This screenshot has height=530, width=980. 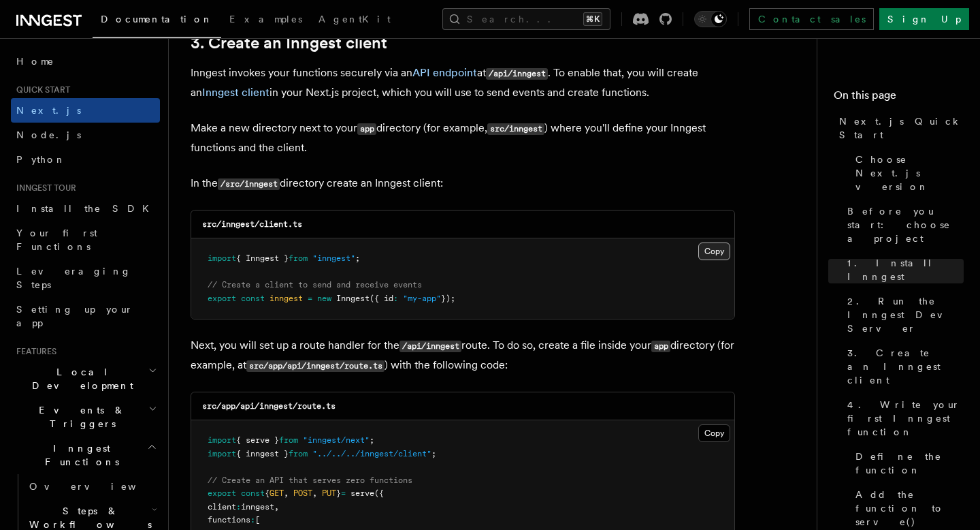 I want to click on a: Node.js, so click(x=85, y=135).